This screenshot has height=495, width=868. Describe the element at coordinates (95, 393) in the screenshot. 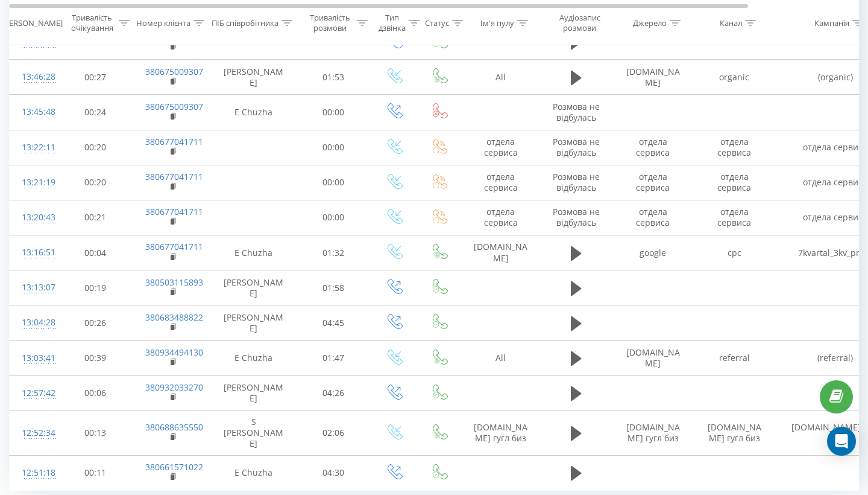

I see `td: 00:06` at that location.